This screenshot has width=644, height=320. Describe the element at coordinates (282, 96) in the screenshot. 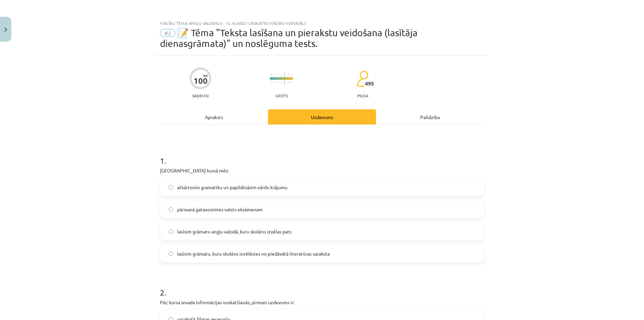

I see `p: Grūts` at that location.